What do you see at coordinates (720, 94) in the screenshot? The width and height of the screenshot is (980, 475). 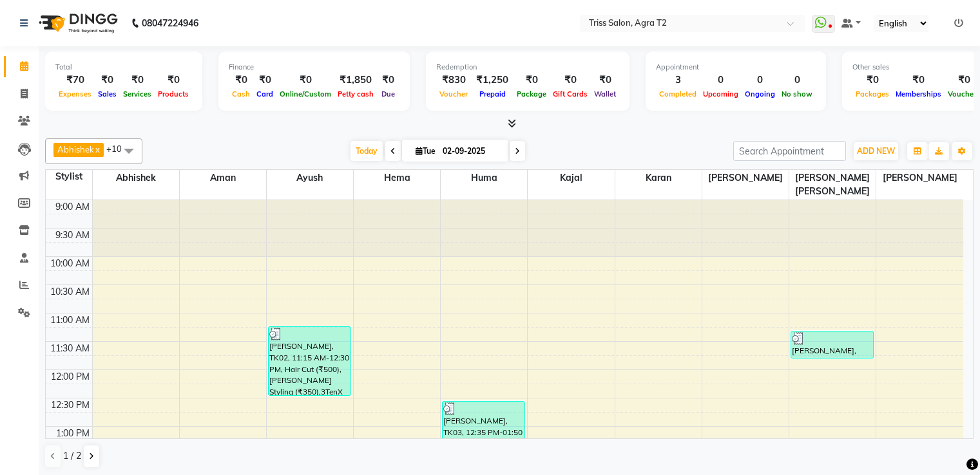 I see `span: Upcoming` at bounding box center [720, 94].